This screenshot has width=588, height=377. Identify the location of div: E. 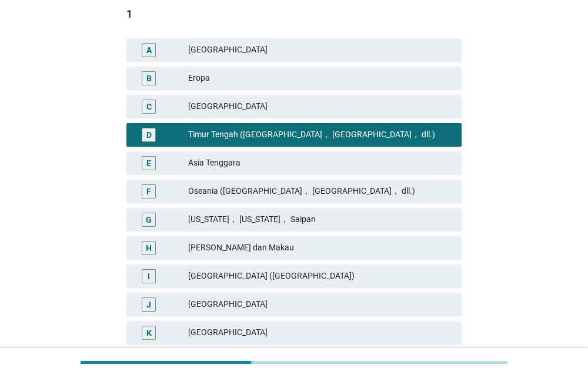
(149, 162).